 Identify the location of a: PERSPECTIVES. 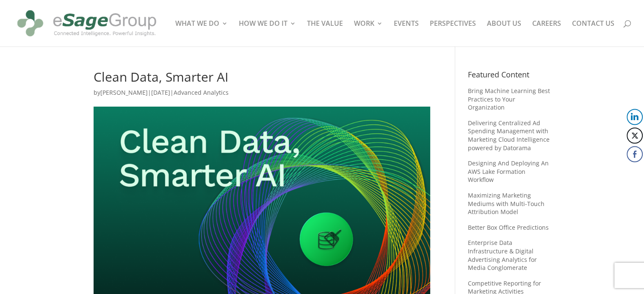
(452, 33).